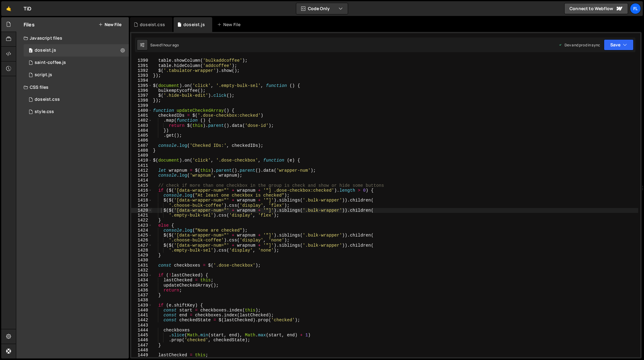 The image size is (644, 360). I want to click on div: 1 hour ago, so click(170, 44).